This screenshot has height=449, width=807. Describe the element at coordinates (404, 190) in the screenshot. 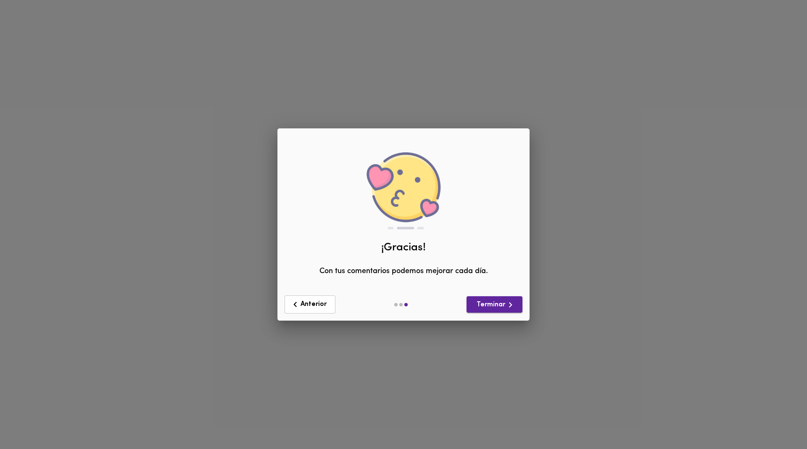

I see `img: love.png` at that location.